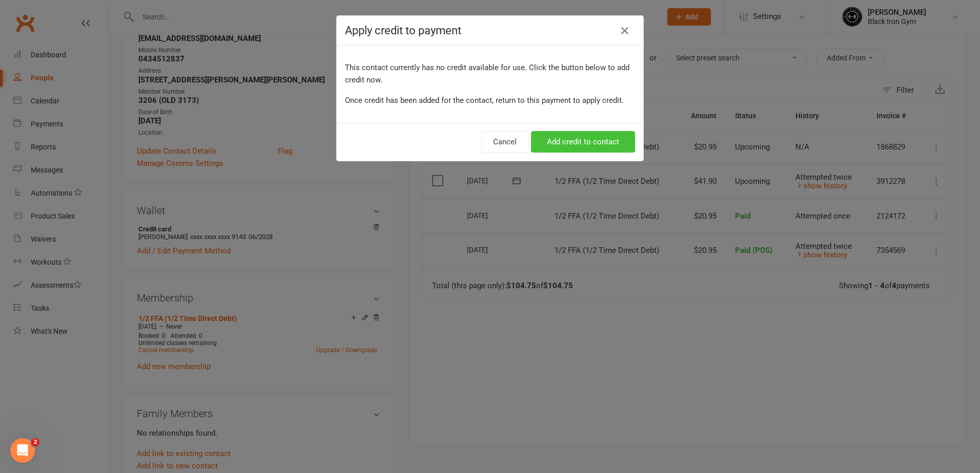  Describe the element at coordinates (504, 142) in the screenshot. I see `button: Cancel` at that location.